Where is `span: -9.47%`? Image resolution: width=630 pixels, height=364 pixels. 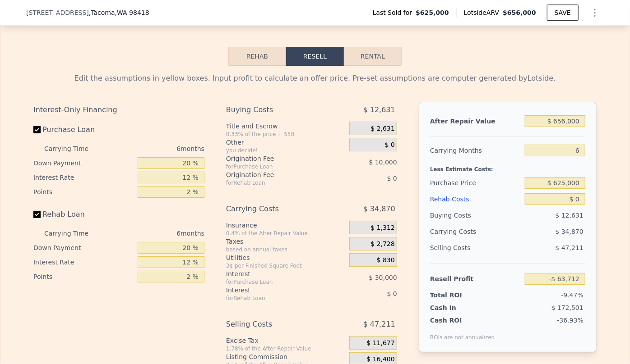
span: -9.47% is located at coordinates (572, 295).